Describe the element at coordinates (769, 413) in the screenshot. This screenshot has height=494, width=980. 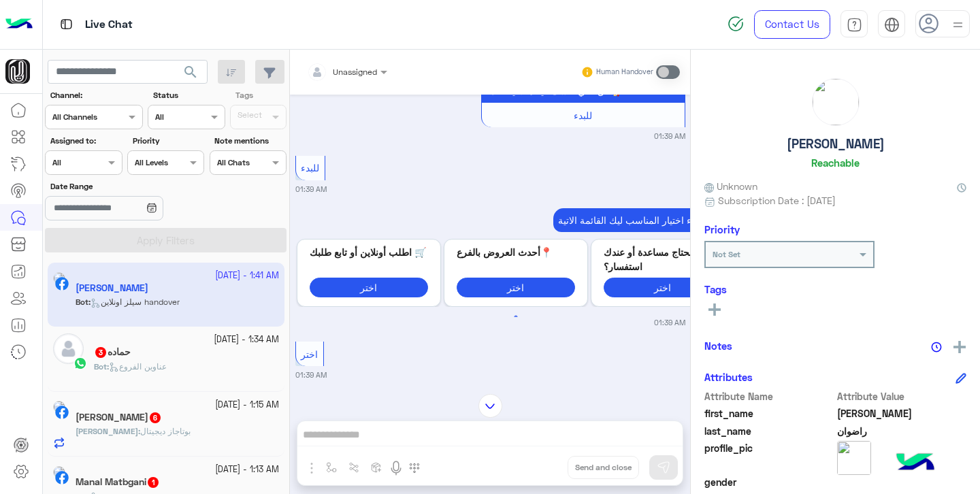
I see `span: first_name` at that location.